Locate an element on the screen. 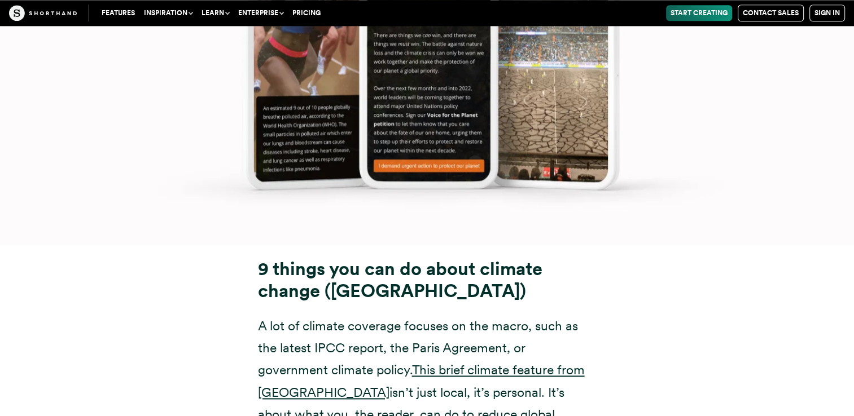  a: Sign in is located at coordinates (827, 13).